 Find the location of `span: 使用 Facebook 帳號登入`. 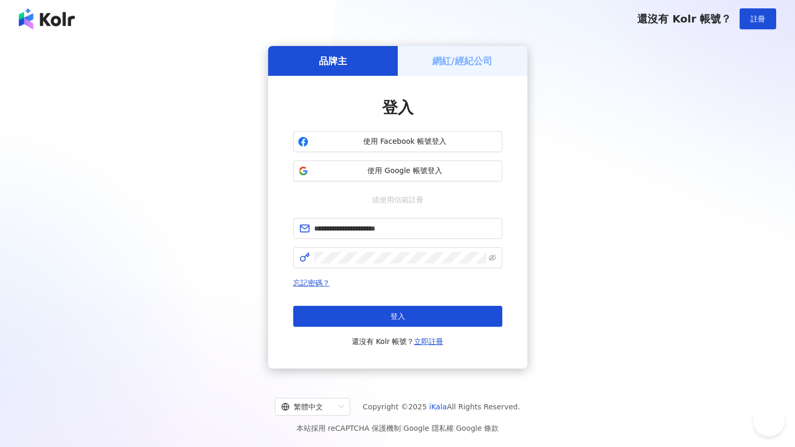

span: 使用 Facebook 帳號登入 is located at coordinates (405, 142).